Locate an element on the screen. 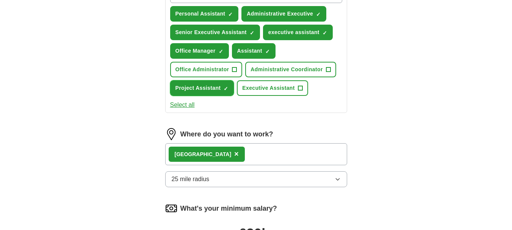 Image resolution: width=512 pixels, height=230 pixels. label: Where do you want to work? is located at coordinates (227, 134).